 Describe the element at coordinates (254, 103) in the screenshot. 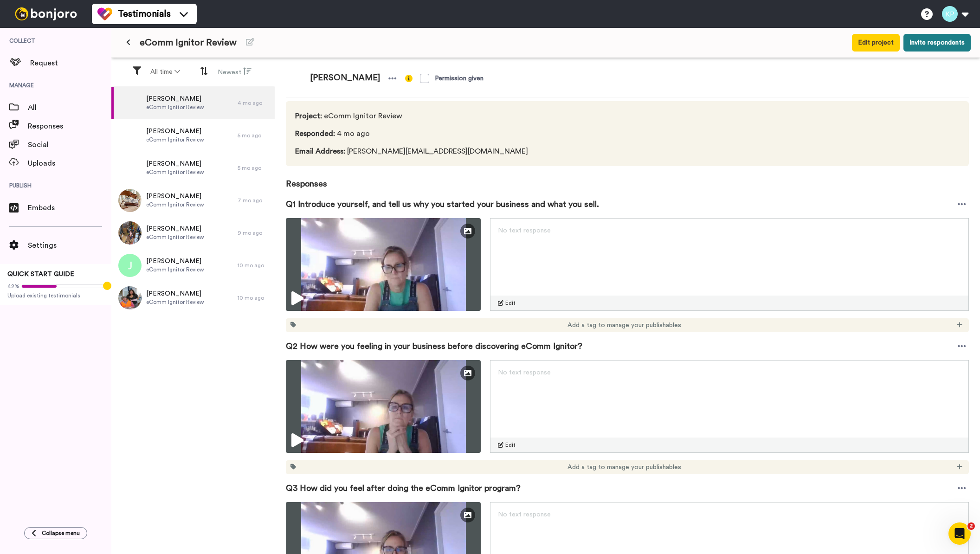

I see `div: 4 mo ago` at that location.